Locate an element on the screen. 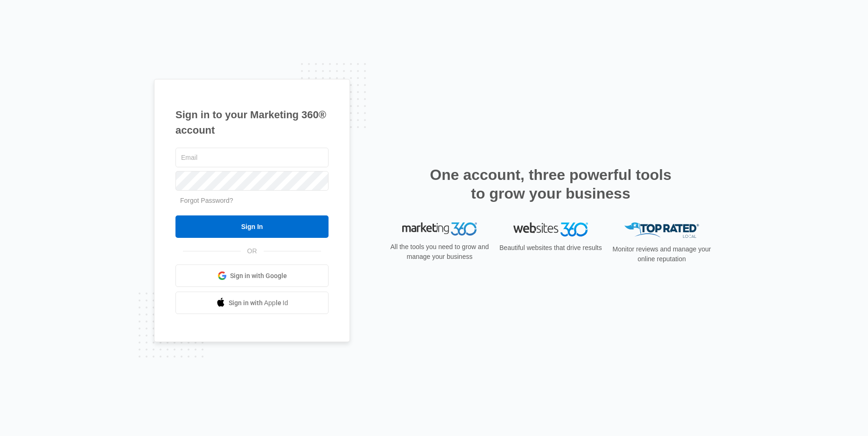 This screenshot has width=868, height=436. h2: One account, three powerful tools to grow your business is located at coordinates (550, 184).